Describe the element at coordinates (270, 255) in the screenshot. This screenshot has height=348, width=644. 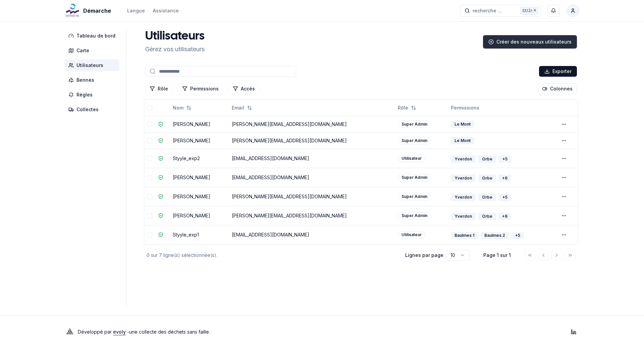
I see `div: 0 sur 7 ligne(s) sélectionnée(s).` at that location.